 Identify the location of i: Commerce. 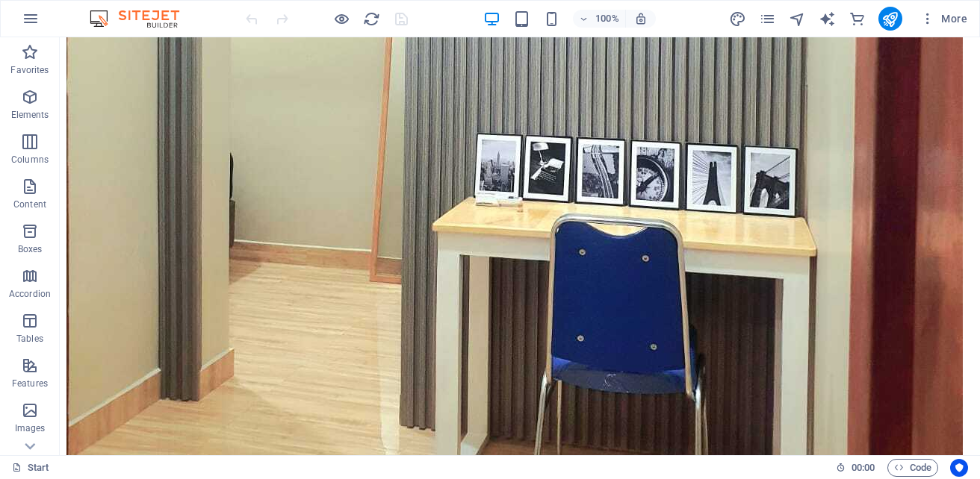
(857, 19).